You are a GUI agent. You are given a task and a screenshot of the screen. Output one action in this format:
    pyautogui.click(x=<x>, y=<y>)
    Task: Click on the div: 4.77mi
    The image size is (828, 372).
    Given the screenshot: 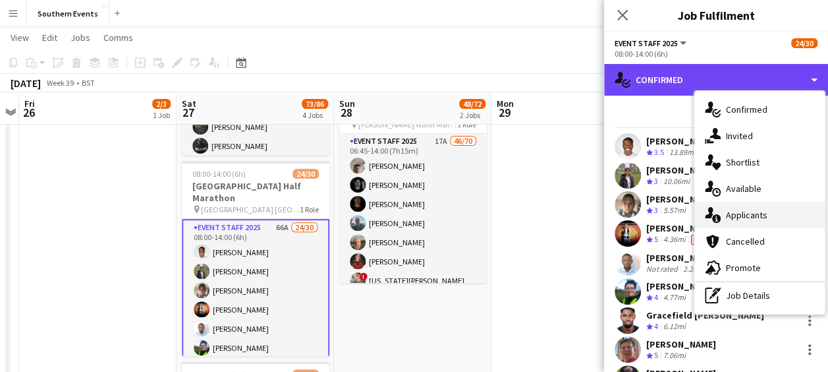 What is the action you would take?
    pyautogui.click(x=675, y=297)
    